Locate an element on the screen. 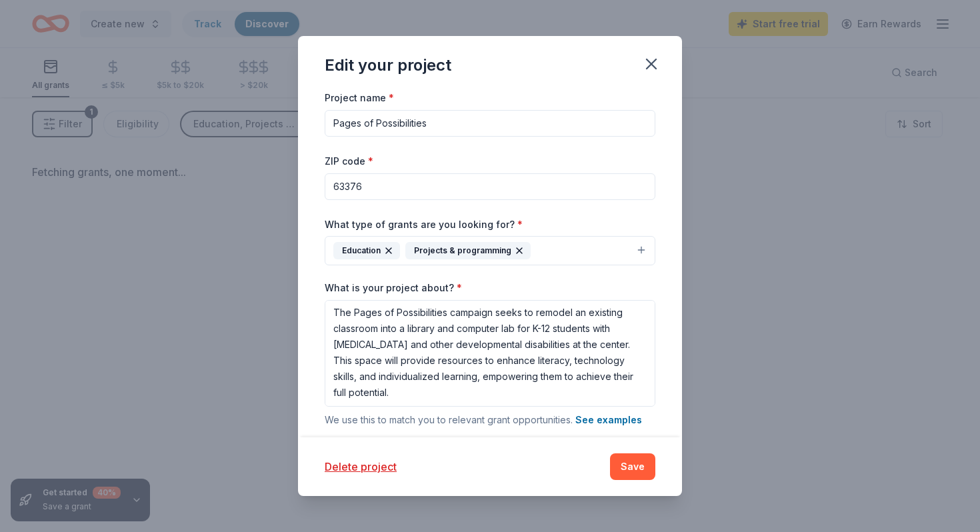 The height and width of the screenshot is (532, 980). div: Projects & programming is located at coordinates (468, 251).